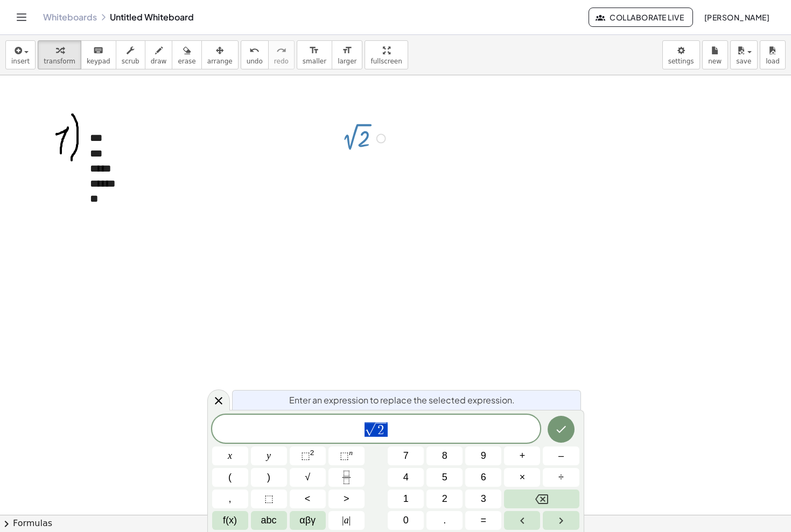  What do you see at coordinates (307, 499) in the screenshot?
I see `button: Less than` at bounding box center [307, 499].